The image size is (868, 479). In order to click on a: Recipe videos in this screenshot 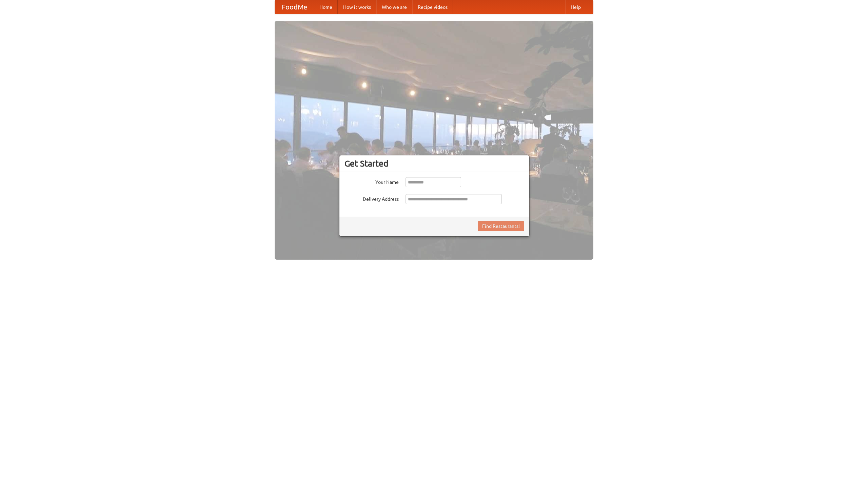, I will do `click(433, 7)`.